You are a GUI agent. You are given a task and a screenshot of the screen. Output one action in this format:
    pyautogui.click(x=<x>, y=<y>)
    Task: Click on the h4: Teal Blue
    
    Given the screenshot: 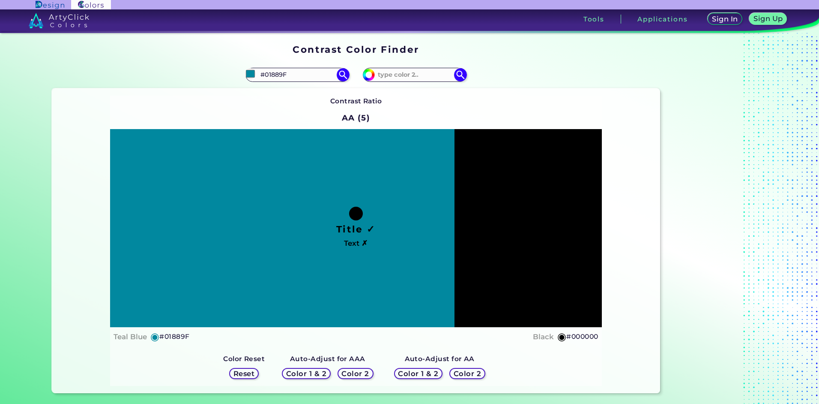 What is the action you would take?
    pyautogui.click(x=130, y=336)
    